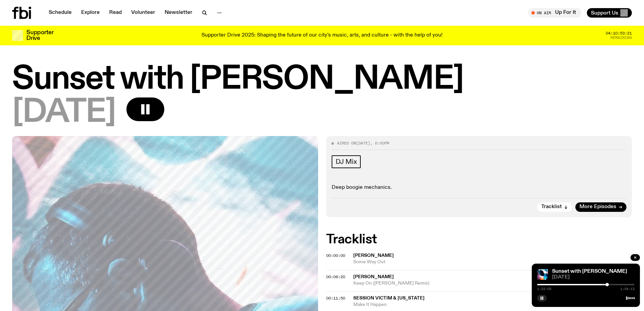 This screenshot has width=644, height=311. What do you see at coordinates (479, 187) in the screenshot?
I see `p: Deep boogie mechanics.` at bounding box center [479, 187].